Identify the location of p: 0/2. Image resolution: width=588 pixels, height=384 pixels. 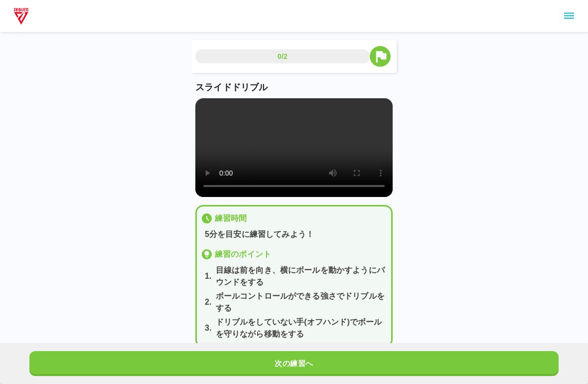
(282, 57).